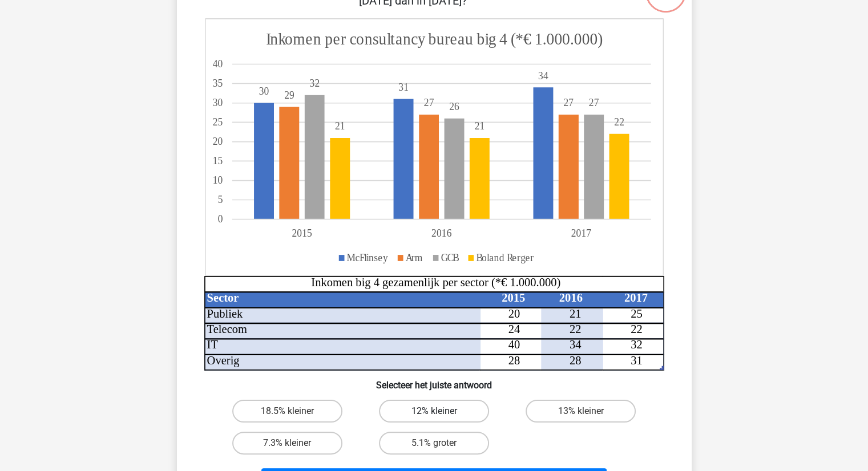  What do you see at coordinates (450, 257) in the screenshot?
I see `tspan: GCB` at bounding box center [450, 257].